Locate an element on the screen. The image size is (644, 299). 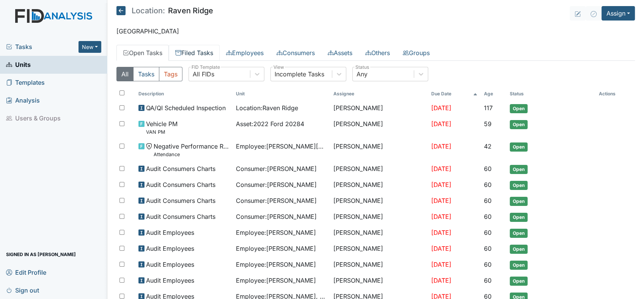
div: All FIDs is located at coordinates (203, 74).